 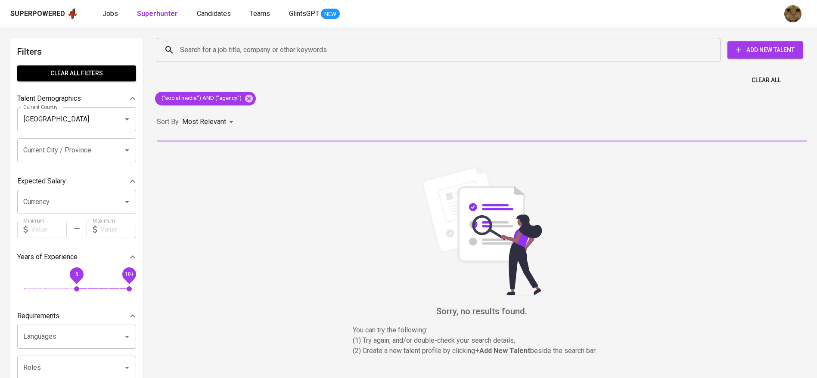 What do you see at coordinates (502, 350) in the screenshot?
I see `b: + Add New Talent` at bounding box center [502, 350].